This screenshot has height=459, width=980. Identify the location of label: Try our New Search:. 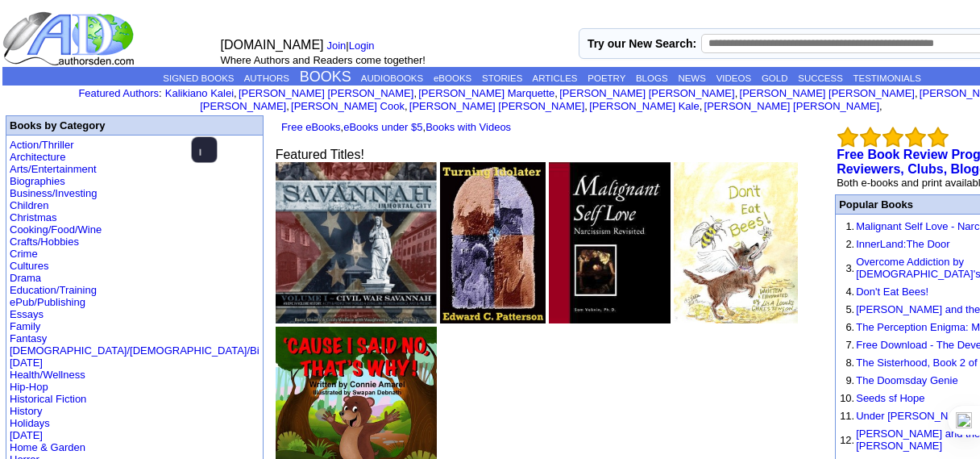
(641, 43).